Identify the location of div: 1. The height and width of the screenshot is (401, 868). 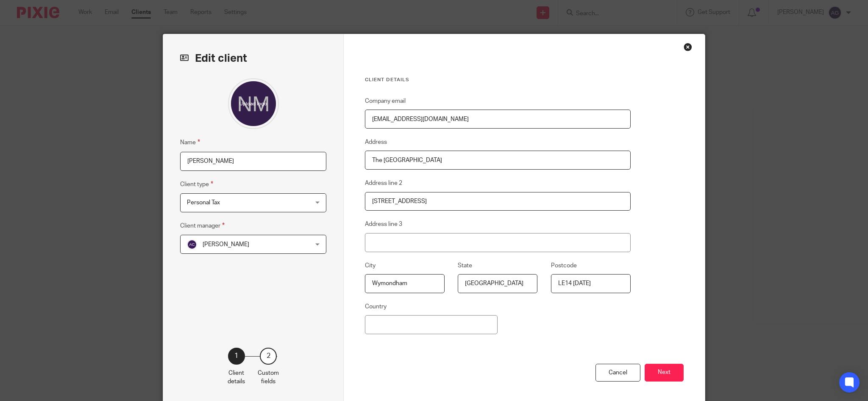
(236, 356).